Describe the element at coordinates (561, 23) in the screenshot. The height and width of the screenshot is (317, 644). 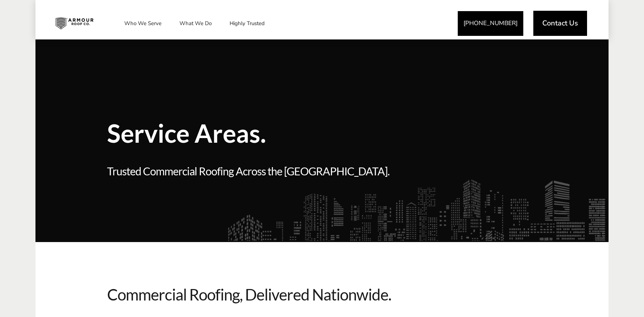
I see `span: Contact Us` at that location.